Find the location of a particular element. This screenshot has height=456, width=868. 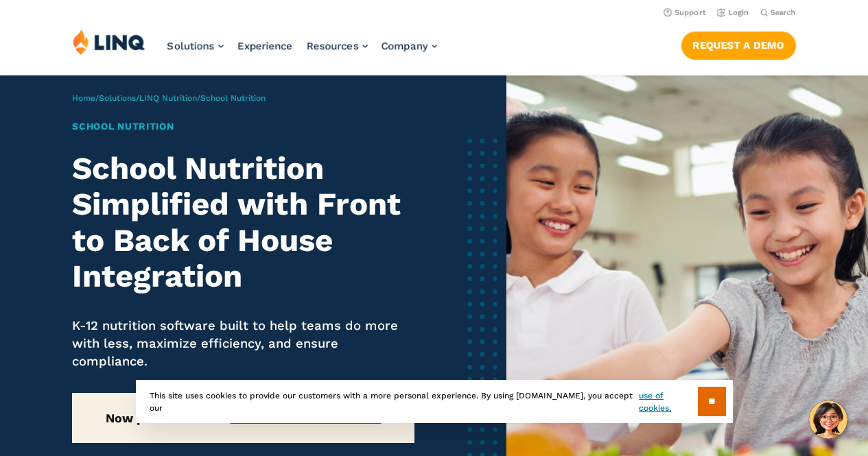

span: School Nutrition is located at coordinates (232, 98).